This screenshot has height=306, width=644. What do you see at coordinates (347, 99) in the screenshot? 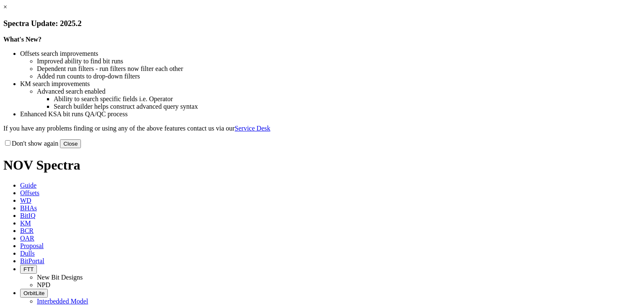
I see `li: Ability to search specific fields i.e. Operator` at bounding box center [347, 99].